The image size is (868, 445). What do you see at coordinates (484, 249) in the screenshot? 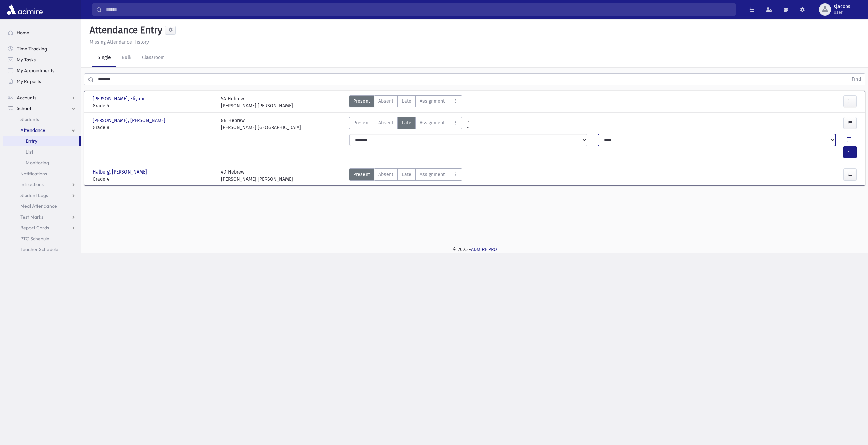
I see `a: ADMIRE PRO` at bounding box center [484, 249].